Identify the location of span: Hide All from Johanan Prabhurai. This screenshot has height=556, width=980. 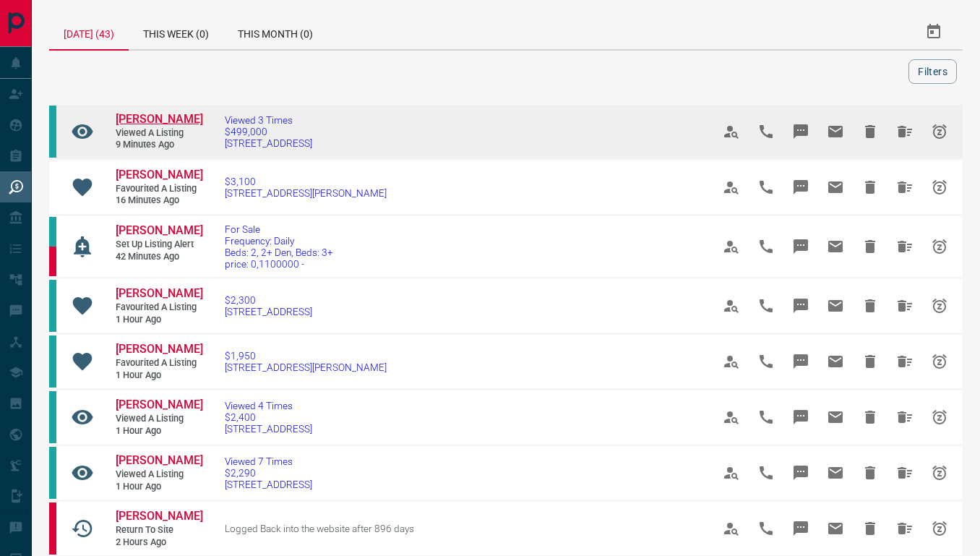
(905, 187).